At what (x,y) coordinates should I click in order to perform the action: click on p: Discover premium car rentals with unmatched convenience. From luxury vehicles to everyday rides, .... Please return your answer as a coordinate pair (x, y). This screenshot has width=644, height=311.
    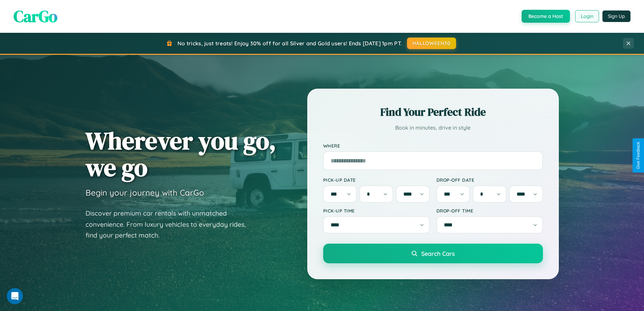
    Looking at the image, I should click on (170, 224).